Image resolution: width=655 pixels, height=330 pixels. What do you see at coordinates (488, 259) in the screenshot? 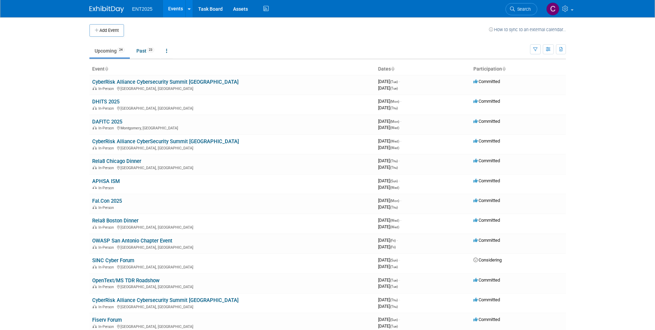
I see `span: Considering` at bounding box center [488, 259].